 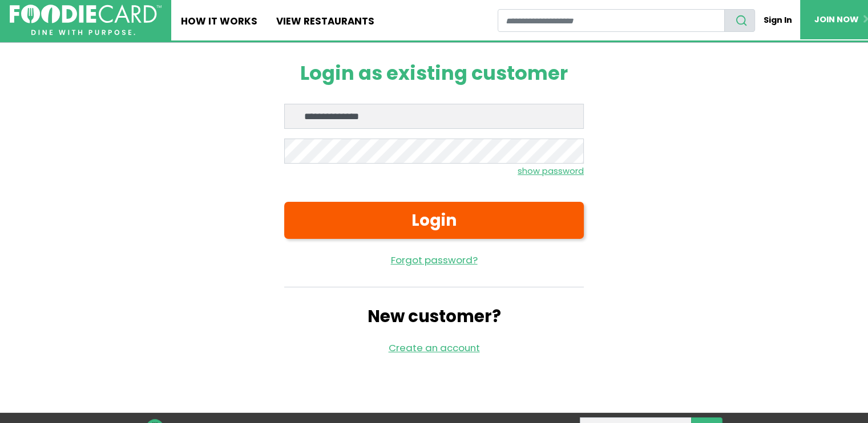 What do you see at coordinates (434, 316) in the screenshot?
I see `h2: New customer?` at bounding box center [434, 316].